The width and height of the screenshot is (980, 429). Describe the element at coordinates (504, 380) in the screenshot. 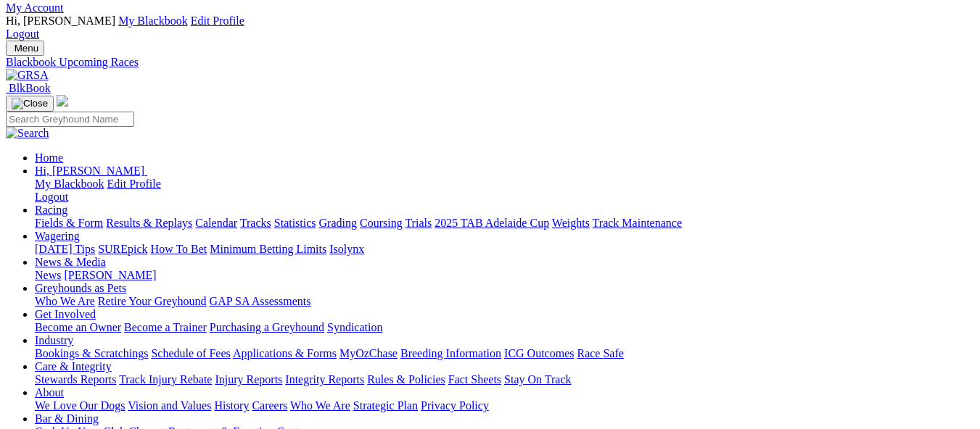

I see `div: Care & Integrity` at that location.